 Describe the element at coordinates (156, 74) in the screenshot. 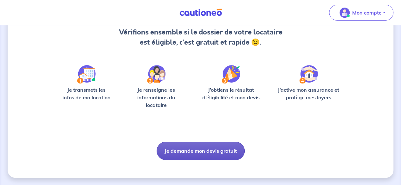

I see `img: /static/c0a346edaed446bb123850d2d04ad552/Step-2.svg` at that location.